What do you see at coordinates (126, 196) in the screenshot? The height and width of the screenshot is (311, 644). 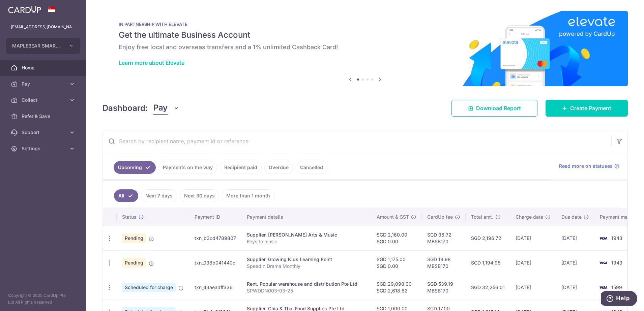 I see `a: All` at bounding box center [126, 196].